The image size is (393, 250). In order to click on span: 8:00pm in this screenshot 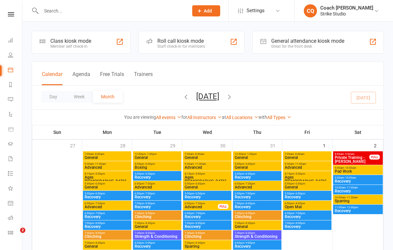, I will do `click(257, 243)`.